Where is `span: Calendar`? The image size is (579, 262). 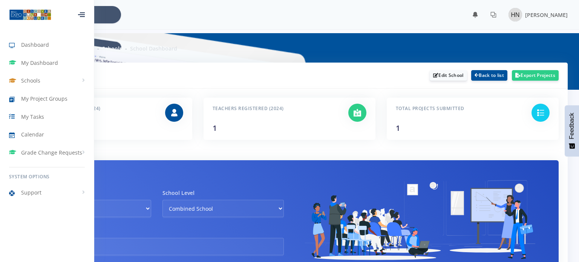
span: Calendar is located at coordinates (32, 134).